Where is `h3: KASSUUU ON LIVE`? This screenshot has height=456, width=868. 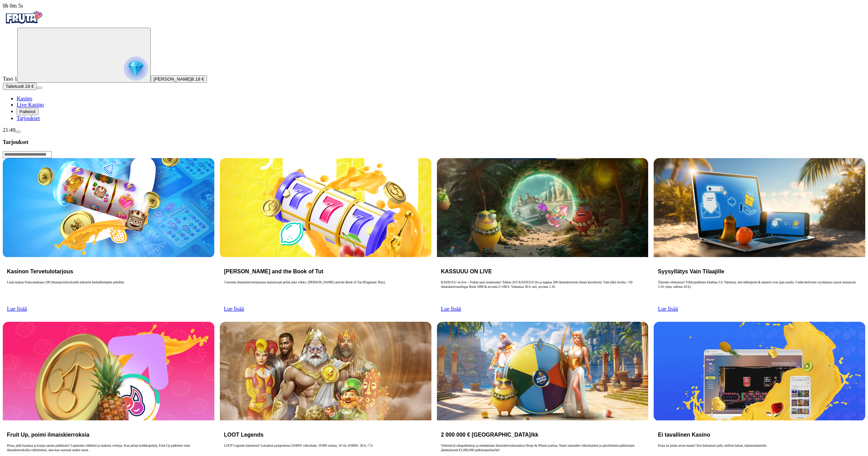 h3: KASSUUU ON LIVE is located at coordinates (543, 271).